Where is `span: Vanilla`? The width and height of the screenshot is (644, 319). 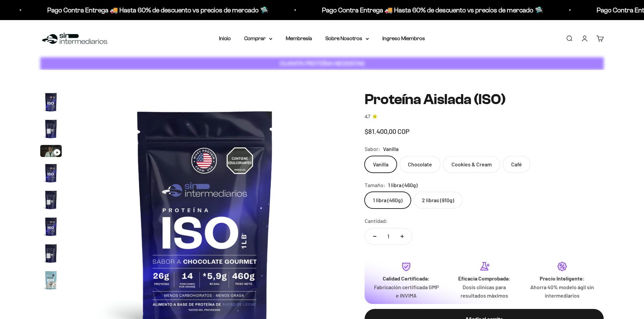
span: Vanilla is located at coordinates (391, 149).